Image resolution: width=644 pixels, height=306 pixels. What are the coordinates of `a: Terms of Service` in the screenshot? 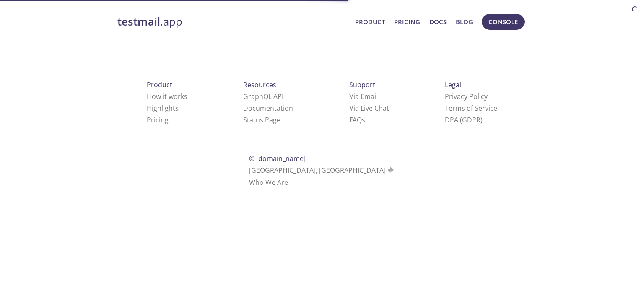 It's located at (471, 108).